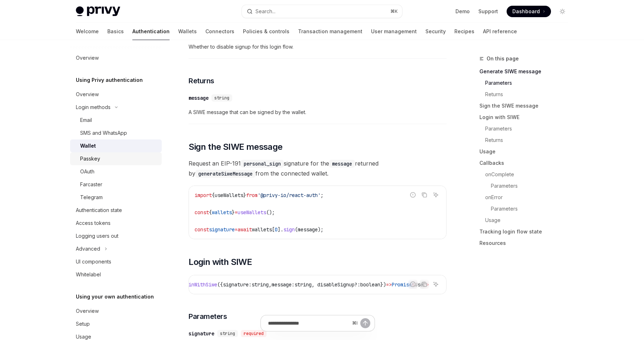 The width and height of the screenshot is (644, 340). Describe the element at coordinates (87, 172) in the screenshot. I see `div: OAuth` at that location.